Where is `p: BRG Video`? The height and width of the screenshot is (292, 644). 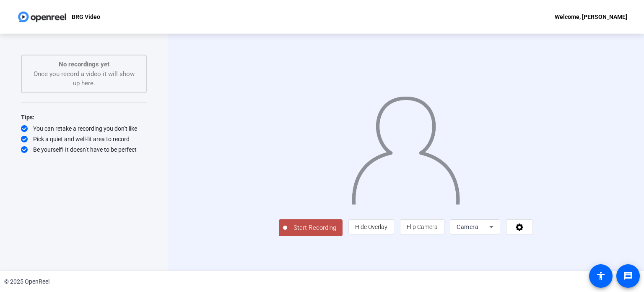
p: BRG Video is located at coordinates (86, 17).